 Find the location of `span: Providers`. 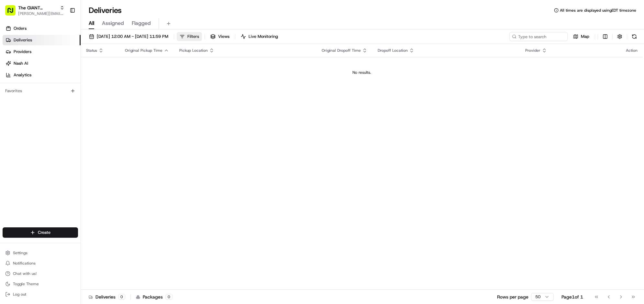

span: Providers is located at coordinates (22, 52).